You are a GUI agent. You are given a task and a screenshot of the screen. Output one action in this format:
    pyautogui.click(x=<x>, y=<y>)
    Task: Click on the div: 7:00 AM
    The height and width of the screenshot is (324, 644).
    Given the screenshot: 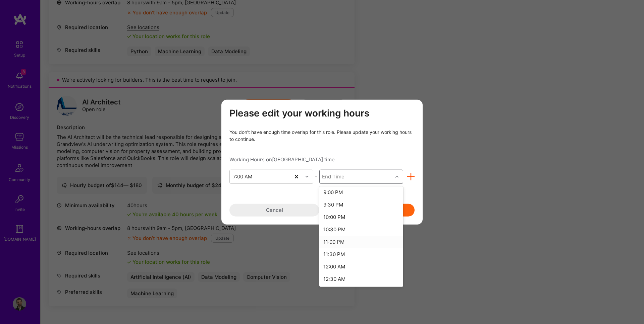 What is the action you would take?
    pyautogui.click(x=243, y=176)
    